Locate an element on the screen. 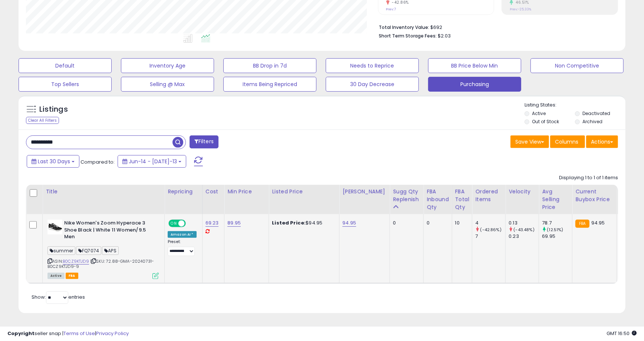 This screenshot has width=644, height=341. b: Nike Women's Zoom Hyperace 3 Shoe Black | White 11 Women/9.5 Men is located at coordinates (109, 231).